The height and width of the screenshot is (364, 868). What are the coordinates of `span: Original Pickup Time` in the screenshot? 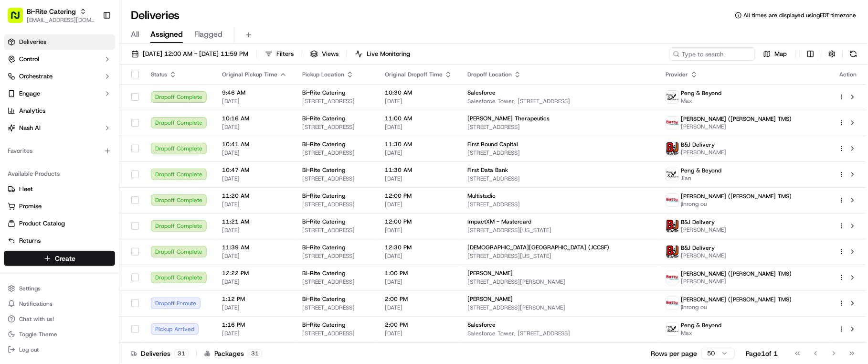 It's located at (250, 75).